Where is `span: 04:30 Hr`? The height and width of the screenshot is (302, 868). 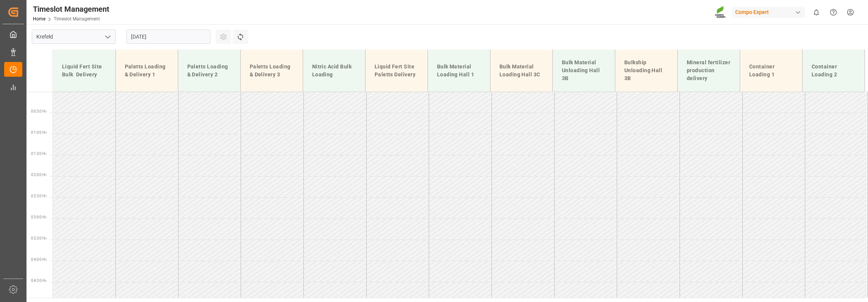 span: 04:30 Hr is located at coordinates (38, 281).